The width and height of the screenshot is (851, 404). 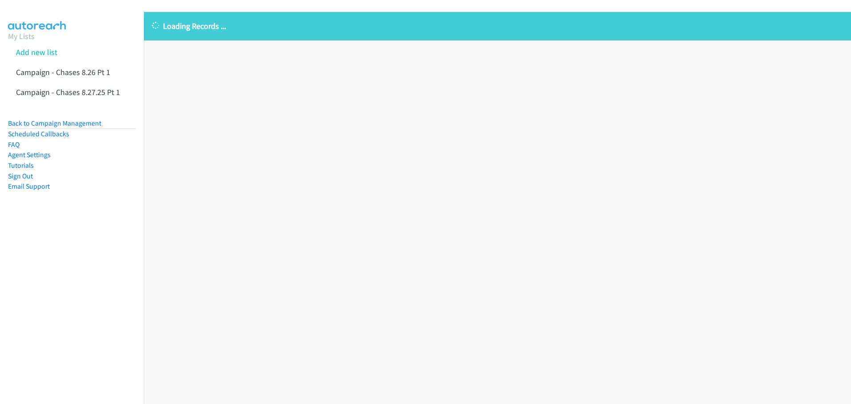 I want to click on p: Loading Records ..., so click(x=497, y=26).